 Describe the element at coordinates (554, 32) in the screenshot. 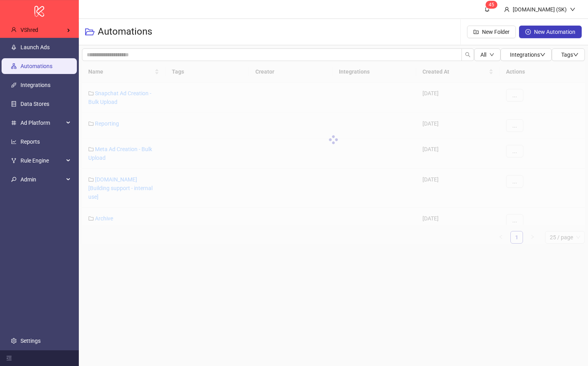

I see `span: New Automation` at that location.